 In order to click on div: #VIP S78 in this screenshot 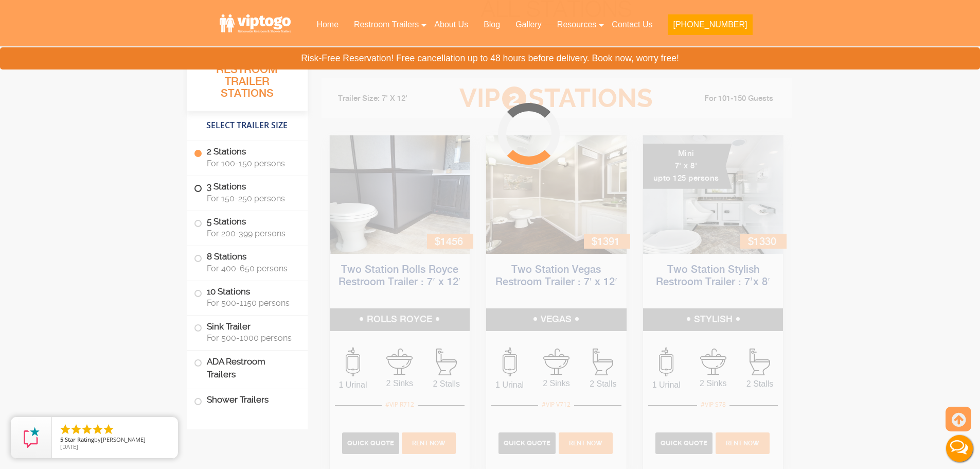, I will do `click(713, 404)`.